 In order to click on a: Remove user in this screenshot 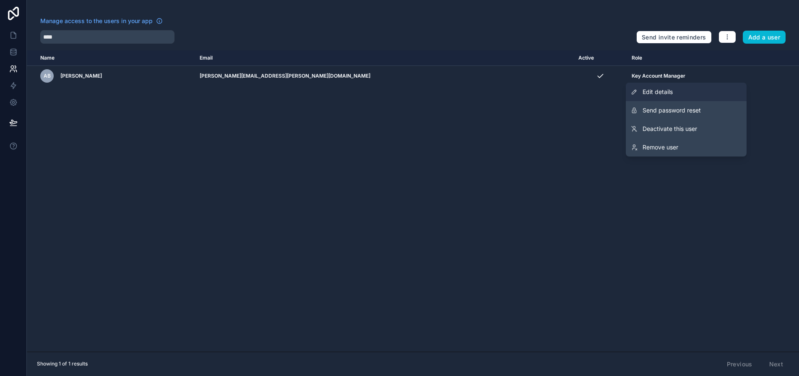, I will do `click(686, 147)`.